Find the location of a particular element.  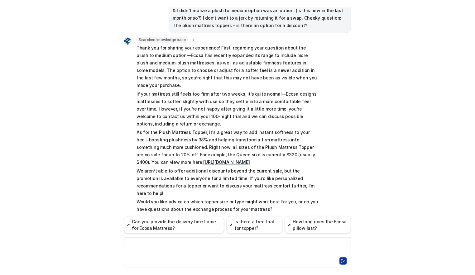

p: As for the Plush Mattress Topper, it's a great way to add instant softness to your bed—boosting p... is located at coordinates (227, 147).